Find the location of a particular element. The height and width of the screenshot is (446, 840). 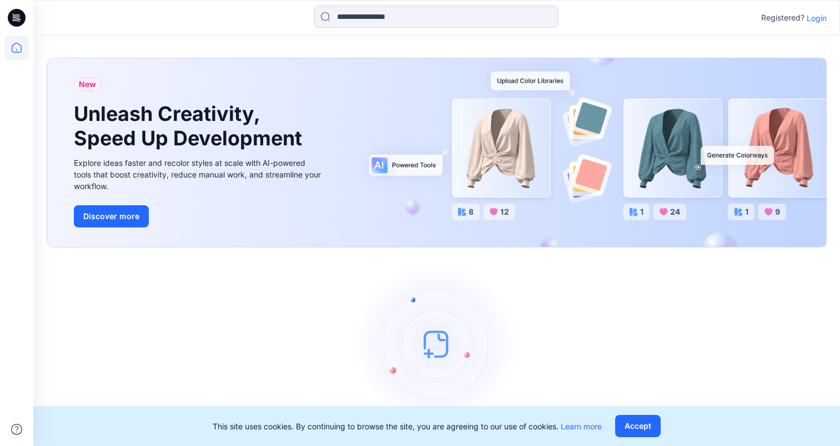

a: Discover more is located at coordinates (199, 217).